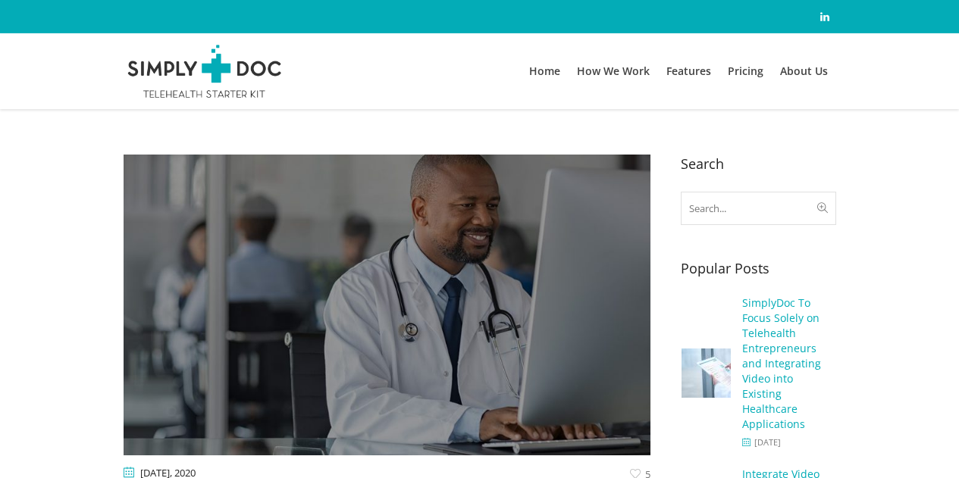 Image resolution: width=959 pixels, height=478 pixels. Describe the element at coordinates (387, 305) in the screenshot. I see `img: Follow-Ups and Continuity of Care` at that location.